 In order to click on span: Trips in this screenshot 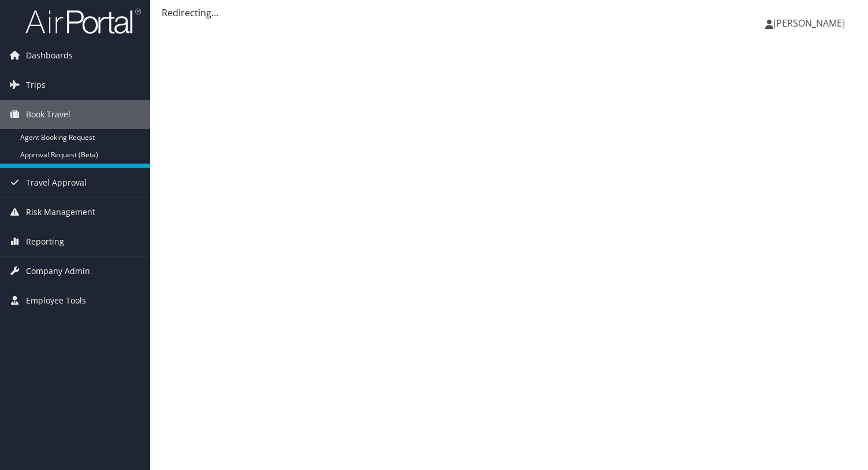, I will do `click(36, 85)`.